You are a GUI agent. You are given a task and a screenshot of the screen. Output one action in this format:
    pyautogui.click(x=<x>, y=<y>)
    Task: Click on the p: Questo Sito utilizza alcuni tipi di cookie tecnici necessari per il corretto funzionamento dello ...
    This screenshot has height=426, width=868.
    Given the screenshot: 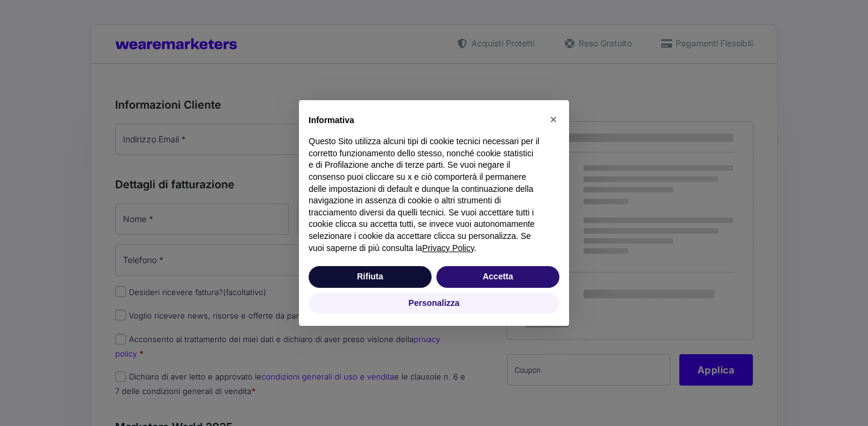 What is the action you would take?
    pyautogui.click(x=424, y=195)
    